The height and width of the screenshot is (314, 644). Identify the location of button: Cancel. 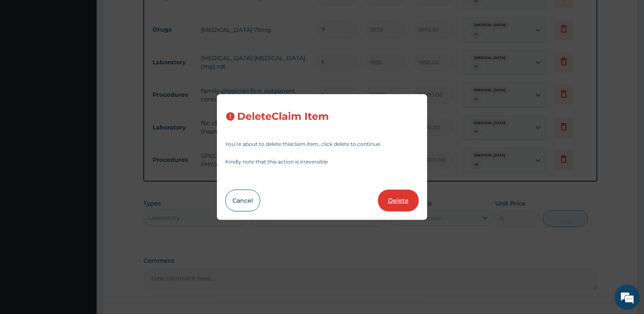
(243, 200).